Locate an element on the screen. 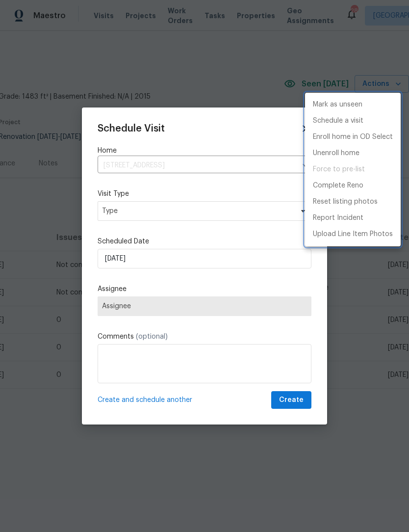 The image size is (409, 532). p: Upload Line Item Photos is located at coordinates (353, 234).